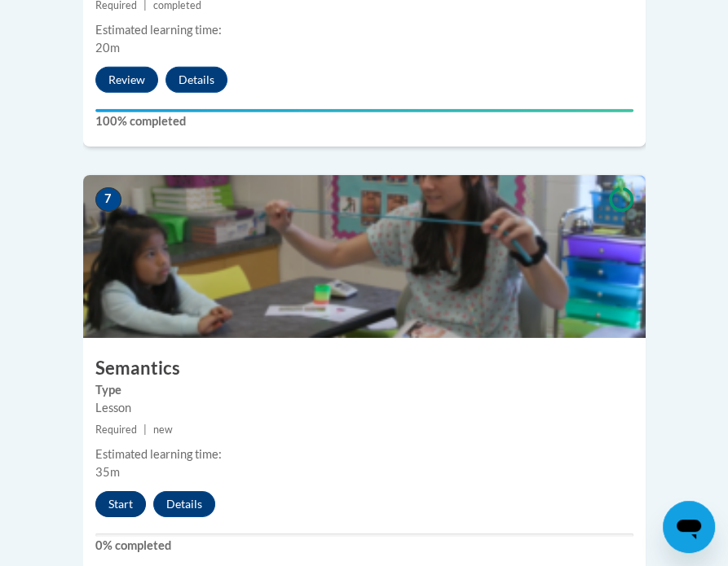 This screenshot has width=728, height=566. I want to click on label: Type, so click(364, 391).